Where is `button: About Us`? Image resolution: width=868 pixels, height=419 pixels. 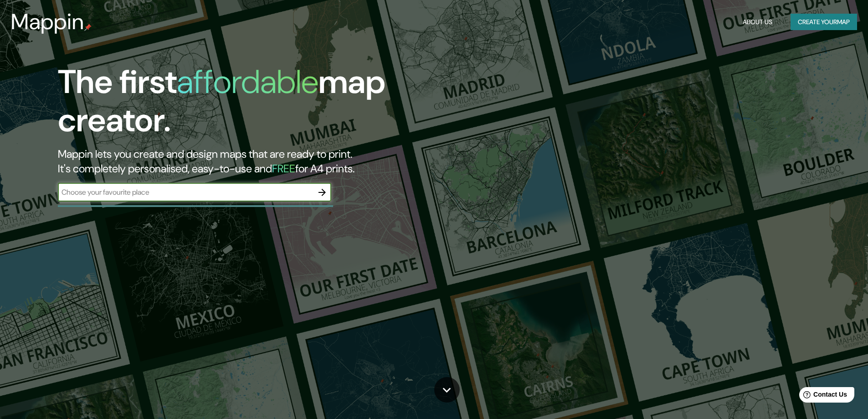 button: About Us is located at coordinates (757, 22).